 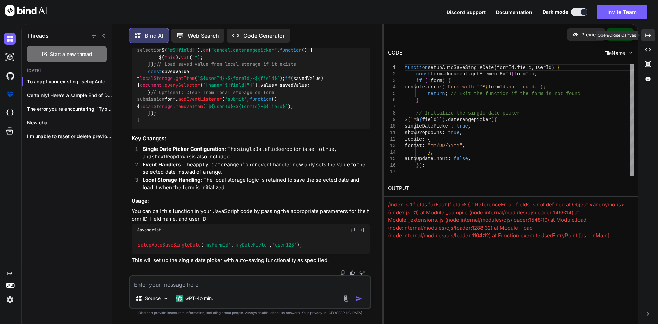 I want to click on span: Dark mode, so click(x=555, y=12).